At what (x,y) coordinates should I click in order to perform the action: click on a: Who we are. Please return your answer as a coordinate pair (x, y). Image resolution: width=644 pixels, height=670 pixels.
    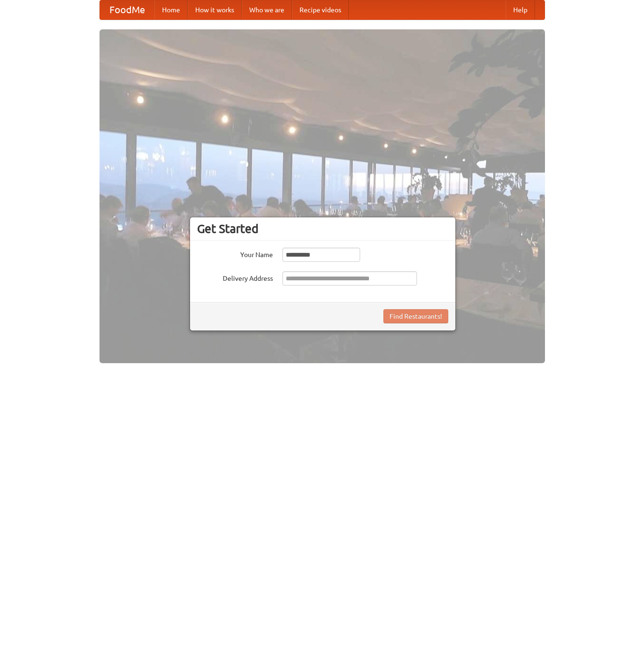
    Looking at the image, I should click on (266, 10).